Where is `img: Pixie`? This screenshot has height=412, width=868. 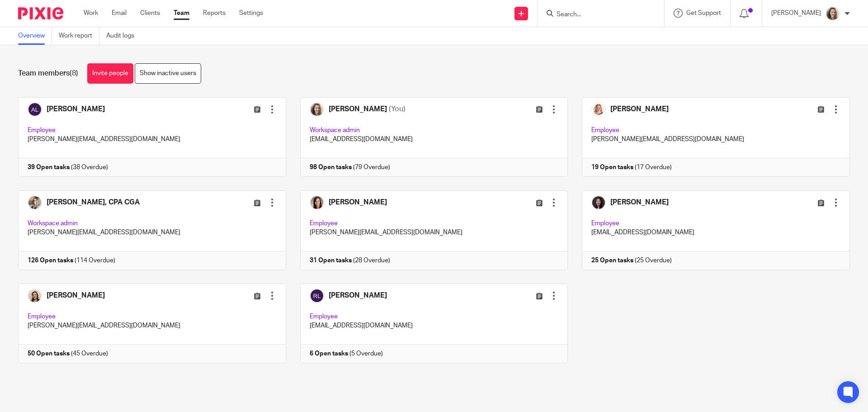
img: Pixie is located at coordinates (41, 13).